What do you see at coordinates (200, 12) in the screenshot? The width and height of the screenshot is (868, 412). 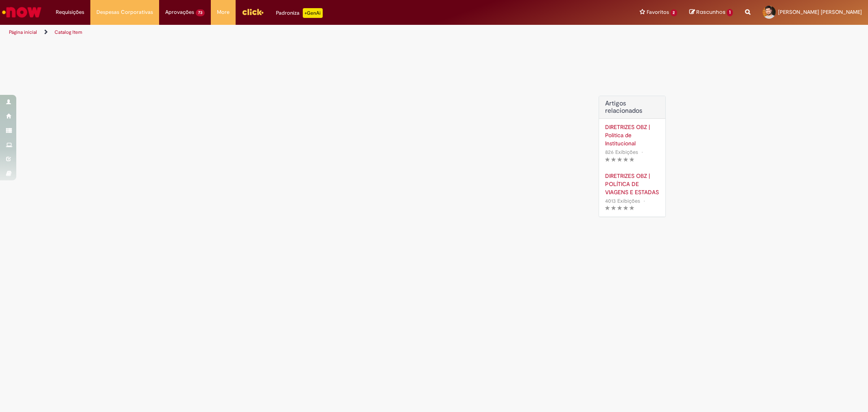 I see `span: 73` at bounding box center [200, 12].